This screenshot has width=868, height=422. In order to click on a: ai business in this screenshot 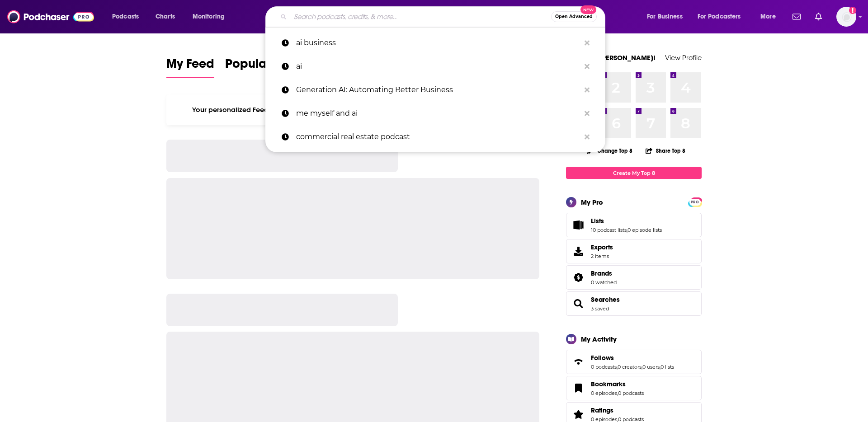, I will do `click(436, 43)`.